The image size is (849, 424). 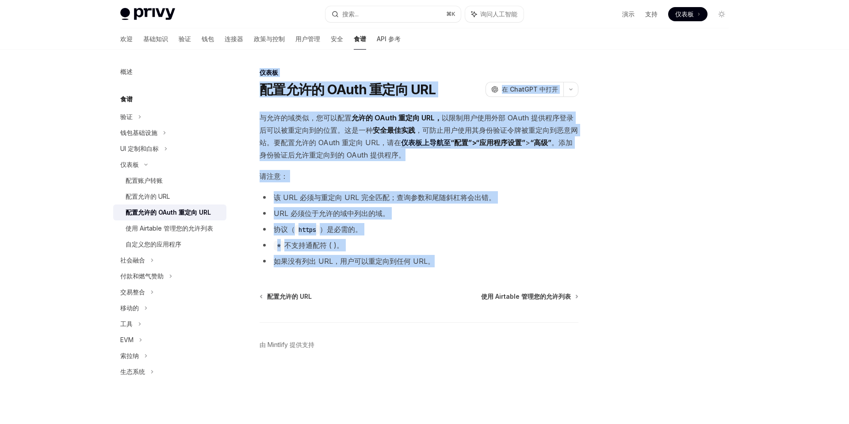 What do you see at coordinates (148, 14) in the screenshot?
I see `img: 灯光标志` at bounding box center [148, 14].